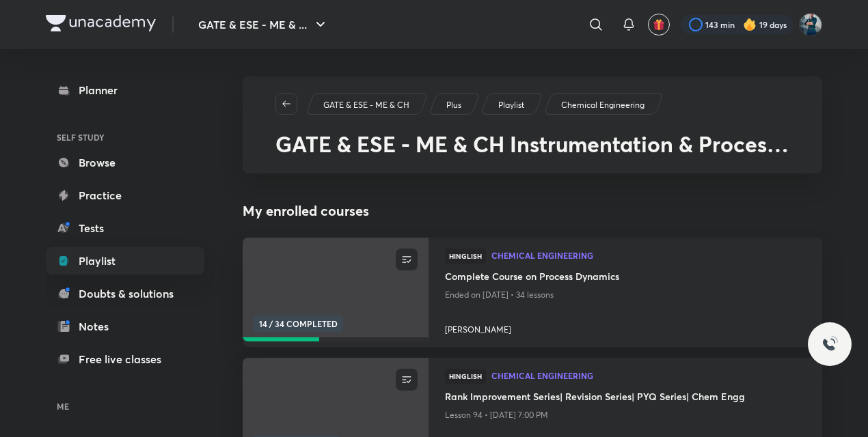 The image size is (868, 437). I want to click on h4: My enrolled courses, so click(532, 211).